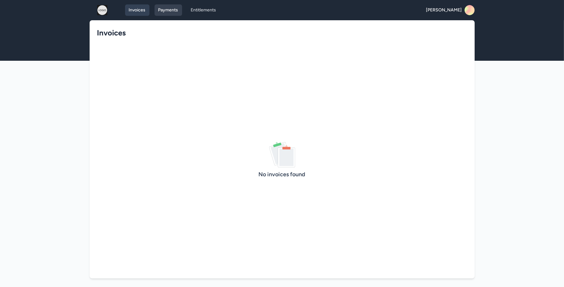 The image size is (564, 287). Describe the element at coordinates (102, 10) in the screenshot. I see `img: logo.png` at that location.